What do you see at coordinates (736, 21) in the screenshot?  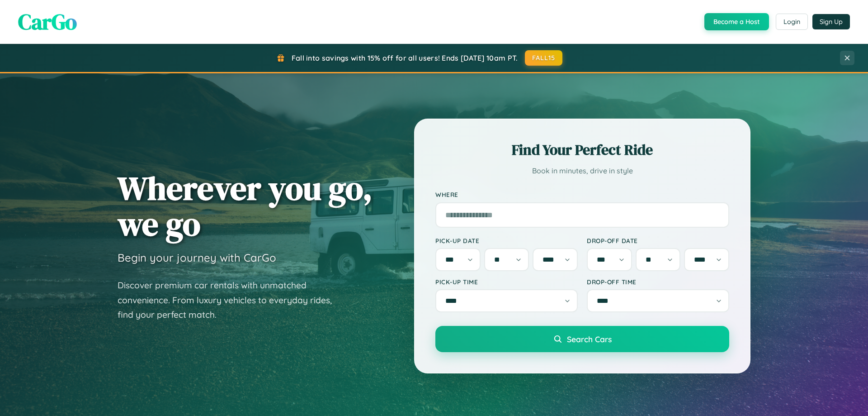 I see `button: Become a Host` at bounding box center [736, 21].